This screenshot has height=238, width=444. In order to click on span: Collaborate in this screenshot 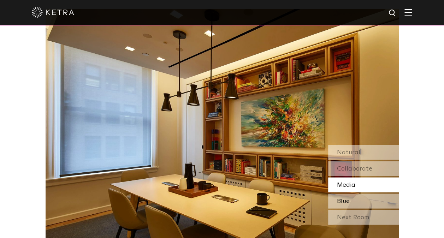, I will do `click(354, 168)`.